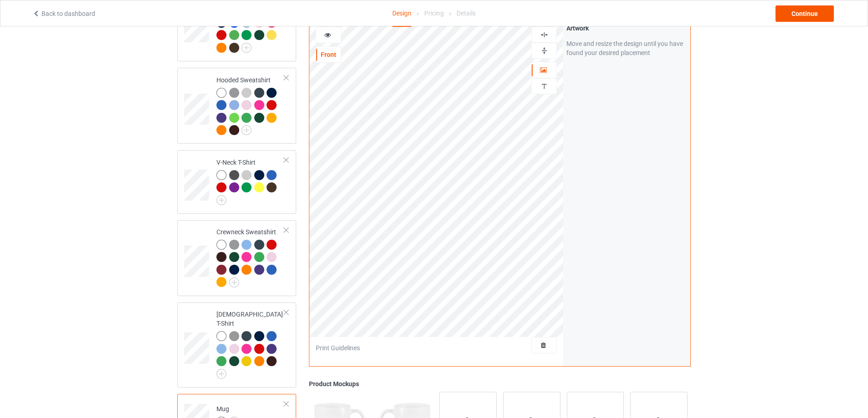  I want to click on div: Front, so click(328, 55).